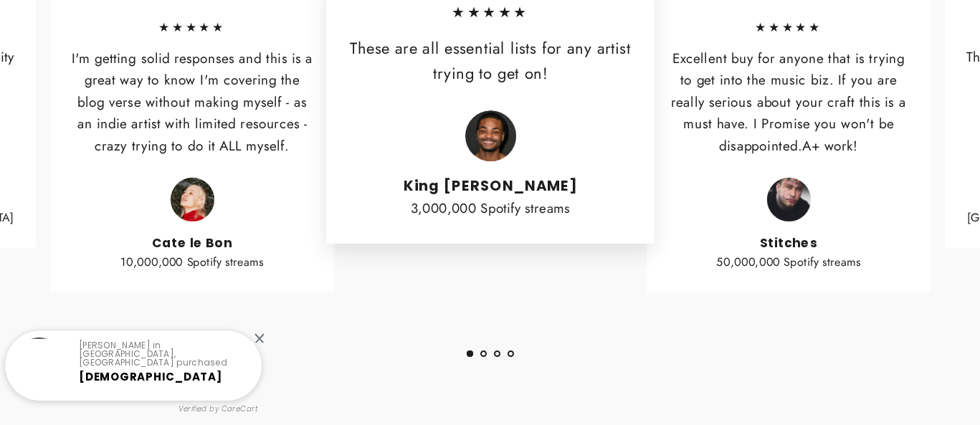  What do you see at coordinates (193, 263) in the screenshot?
I see `p: 10,000,000 Spotify streams` at bounding box center [193, 263].